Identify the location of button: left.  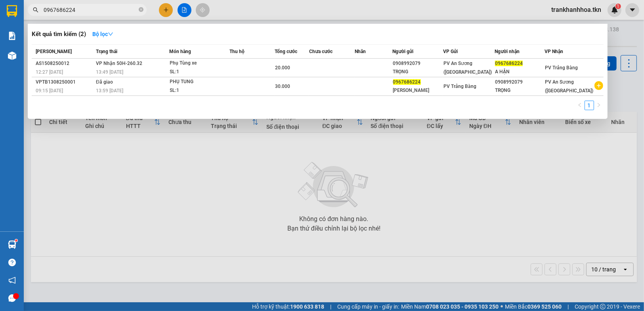
(580, 106).